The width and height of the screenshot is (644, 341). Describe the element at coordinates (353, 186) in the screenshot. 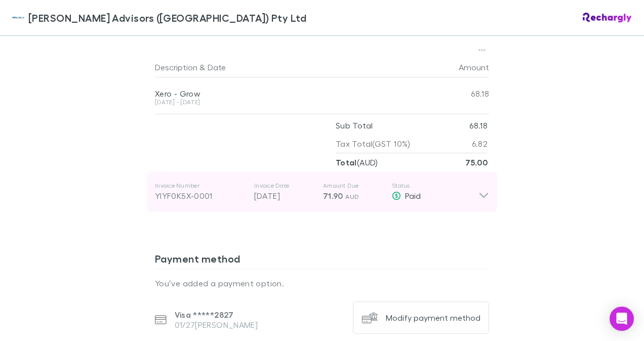

I see `p: Amount Due` at that location.